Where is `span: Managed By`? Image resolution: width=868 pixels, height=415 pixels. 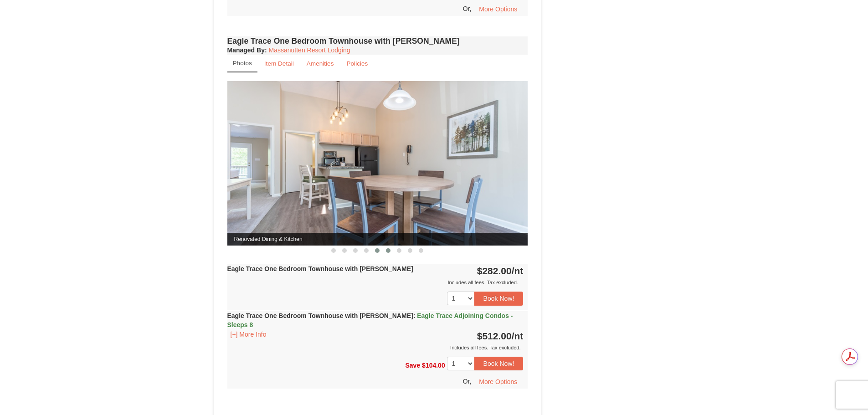
span: Managed By is located at coordinates (246, 50).